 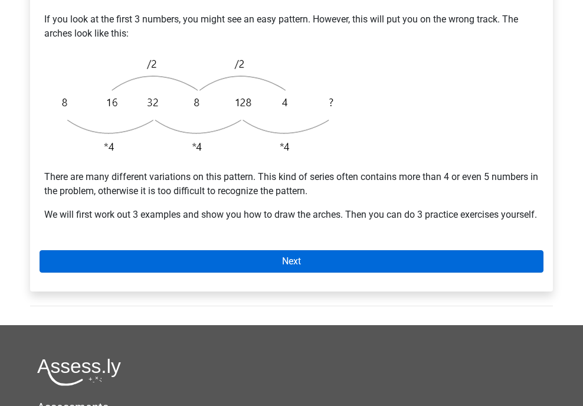 What do you see at coordinates (292, 215) in the screenshot?
I see `p: We will first work out 3 examples and show you how to draw the arches. Then you can do 3 practice...` at bounding box center [292, 215].